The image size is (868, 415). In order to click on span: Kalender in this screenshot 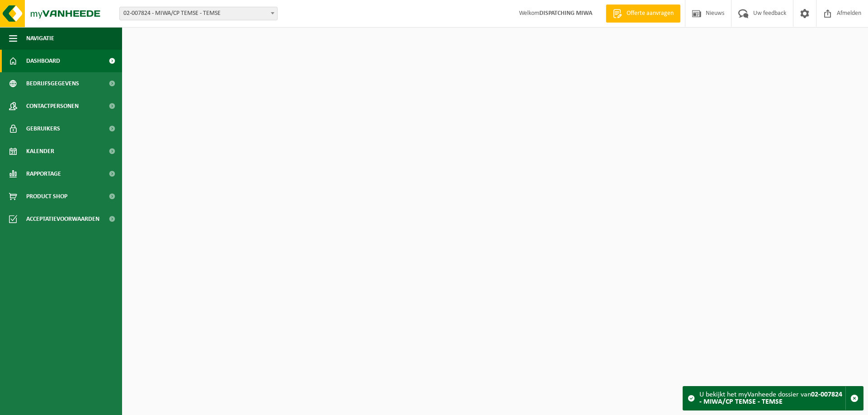, I will do `click(40, 152)`.